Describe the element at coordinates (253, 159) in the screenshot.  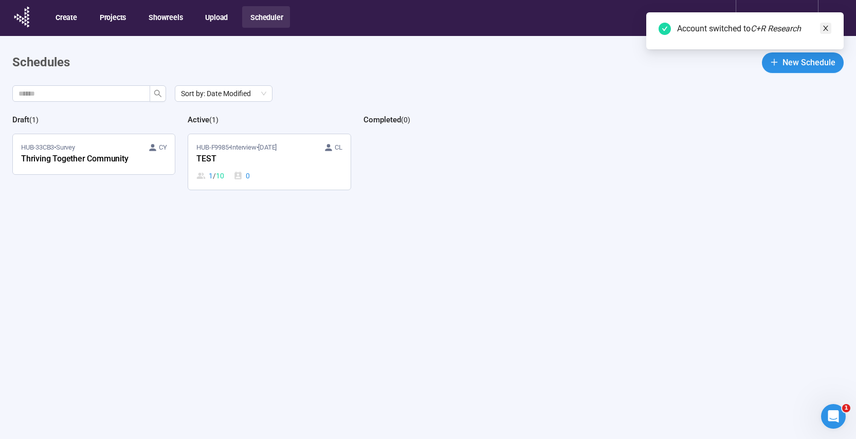
I see `div: TEST` at that location.